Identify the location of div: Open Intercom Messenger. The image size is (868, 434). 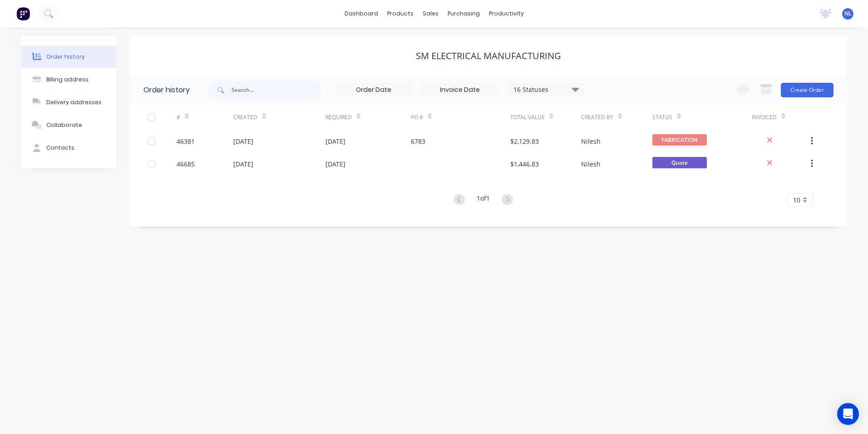
(848, 413).